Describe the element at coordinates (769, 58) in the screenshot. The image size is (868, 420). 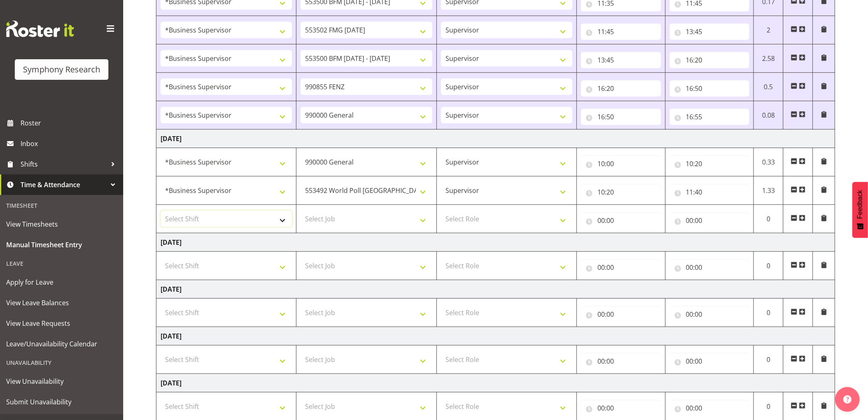
I see `td: 2.58` at that location.